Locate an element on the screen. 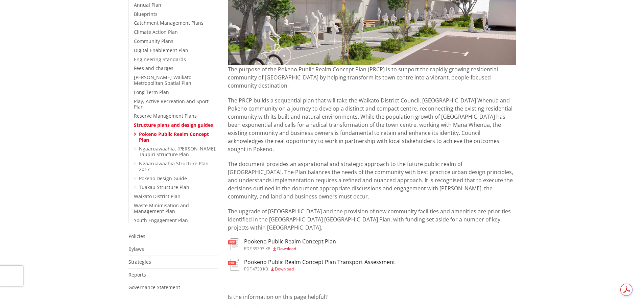  a: Structure plans and design guides is located at coordinates (173, 125).